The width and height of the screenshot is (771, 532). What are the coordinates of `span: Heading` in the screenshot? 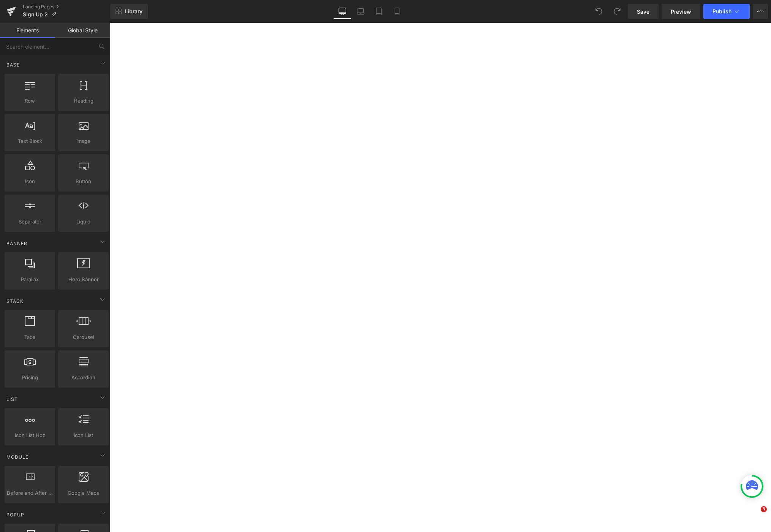 It's located at (83, 101).